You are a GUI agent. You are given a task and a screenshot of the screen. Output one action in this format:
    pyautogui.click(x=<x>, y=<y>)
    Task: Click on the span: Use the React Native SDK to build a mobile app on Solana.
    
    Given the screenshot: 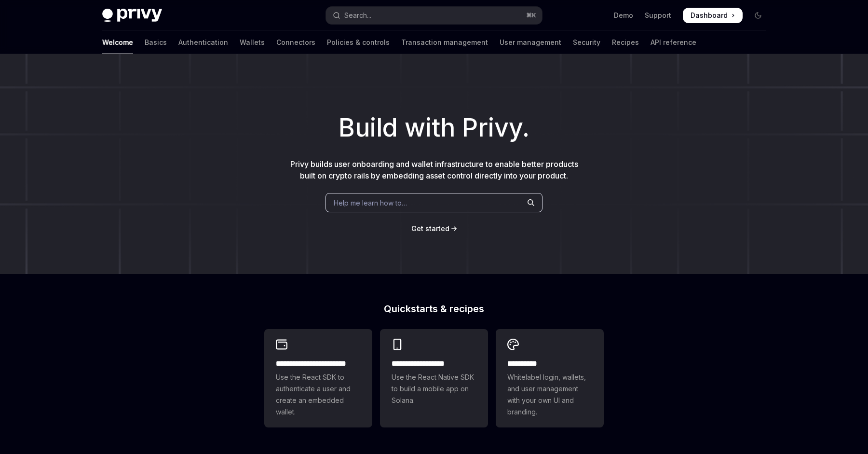 What is the action you would take?
    pyautogui.click(x=434, y=389)
    